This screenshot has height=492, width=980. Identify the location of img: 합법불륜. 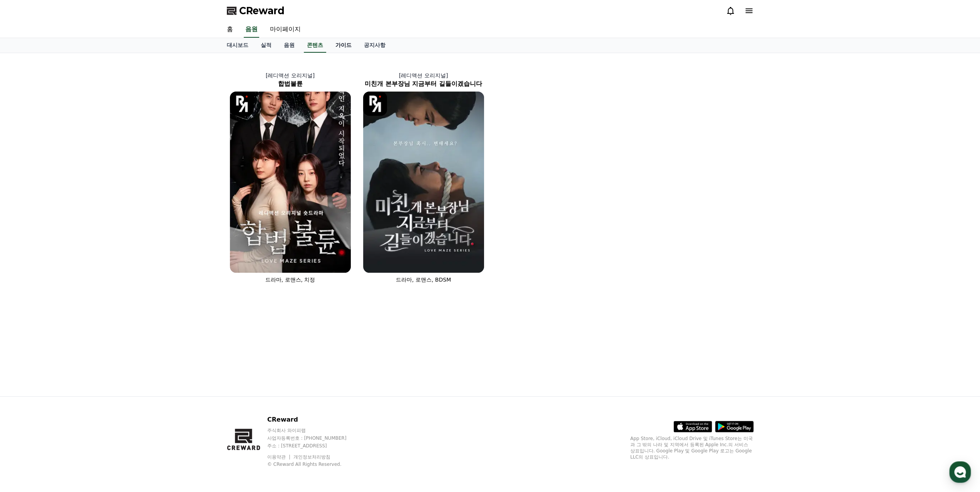
(290, 182).